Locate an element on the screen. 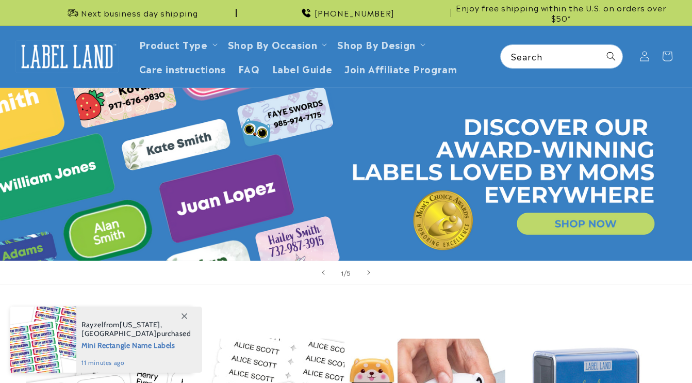  a: Shop By Design is located at coordinates (376, 44).